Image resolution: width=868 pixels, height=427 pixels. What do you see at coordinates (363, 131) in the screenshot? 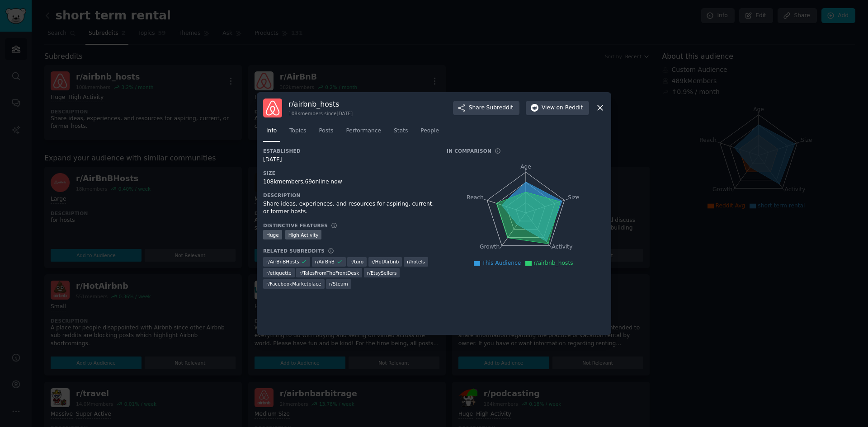
I see `span: Performance` at bounding box center [363, 131].